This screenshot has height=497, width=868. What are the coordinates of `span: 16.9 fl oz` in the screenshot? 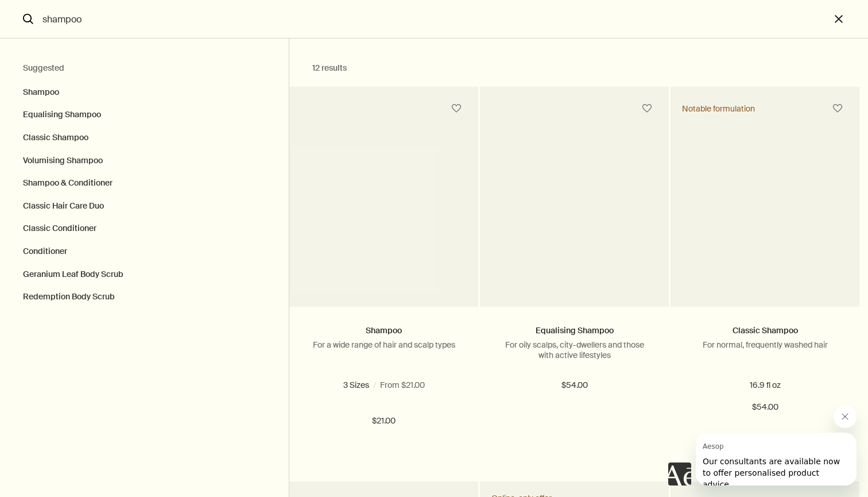 It's located at (415, 385).